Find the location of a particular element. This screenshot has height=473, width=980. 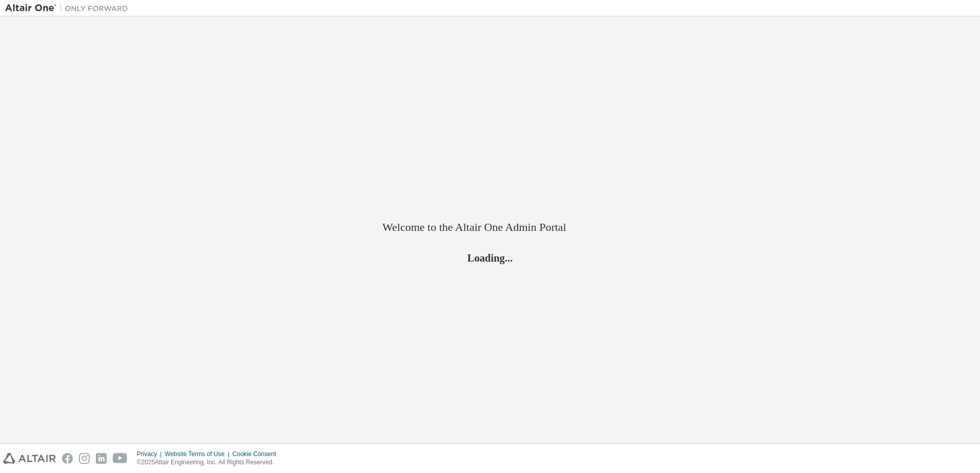

img: altair_logo.svg is located at coordinates (30, 458).